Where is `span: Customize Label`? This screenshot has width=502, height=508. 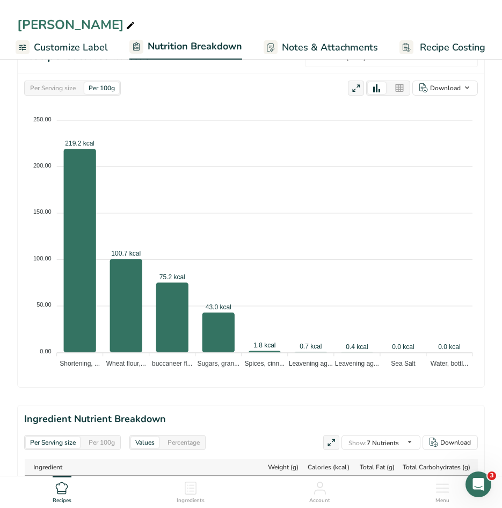
span: Customize Label is located at coordinates (71, 47).